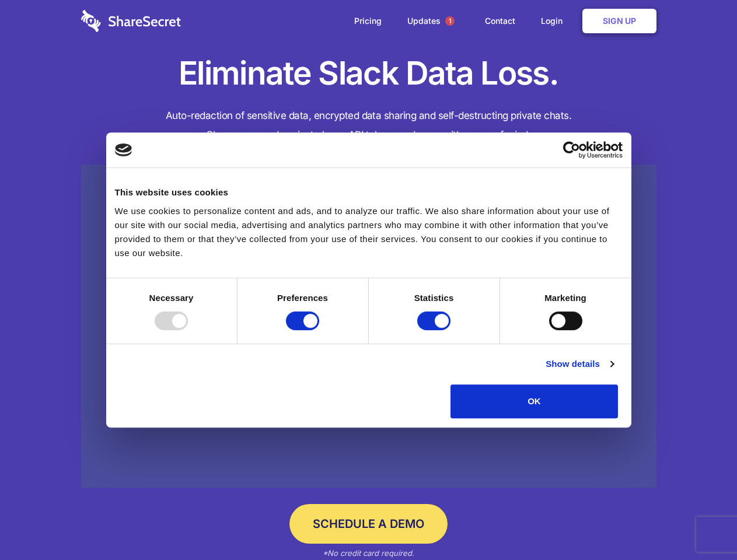 Image resolution: width=737 pixels, height=560 pixels. What do you see at coordinates (368, 125) in the screenshot?
I see `h4: Auto-redaction of sensitive data, encrypted data sharing and self-destructing private chats. Shar...` at bounding box center [368, 125].